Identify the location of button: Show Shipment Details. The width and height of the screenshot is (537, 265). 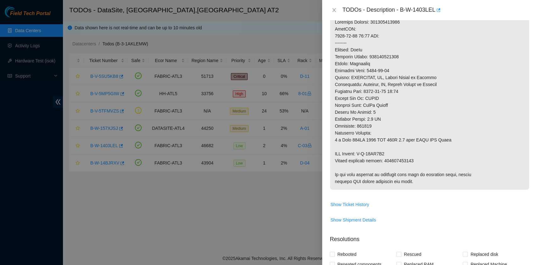
(353, 220).